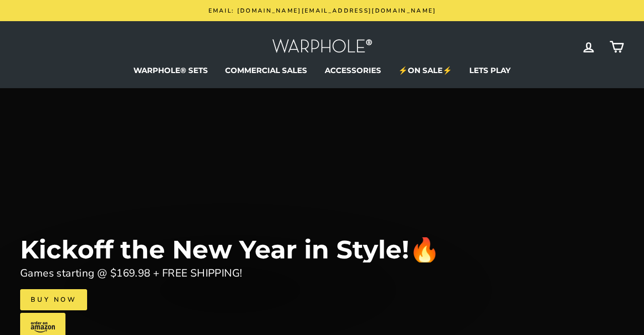  I want to click on div: Games starting @ $169.98 + FREE SHIPPING!, so click(131, 273).